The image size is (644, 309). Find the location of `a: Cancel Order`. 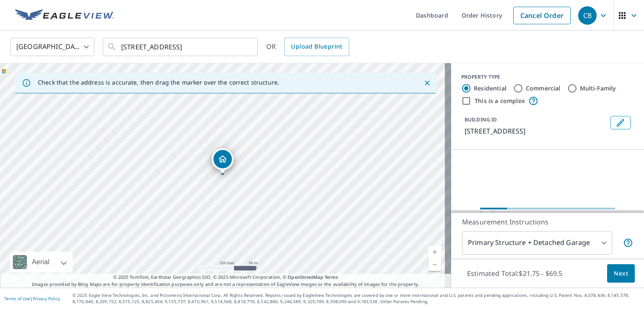

a: Cancel Order is located at coordinates (542, 15).